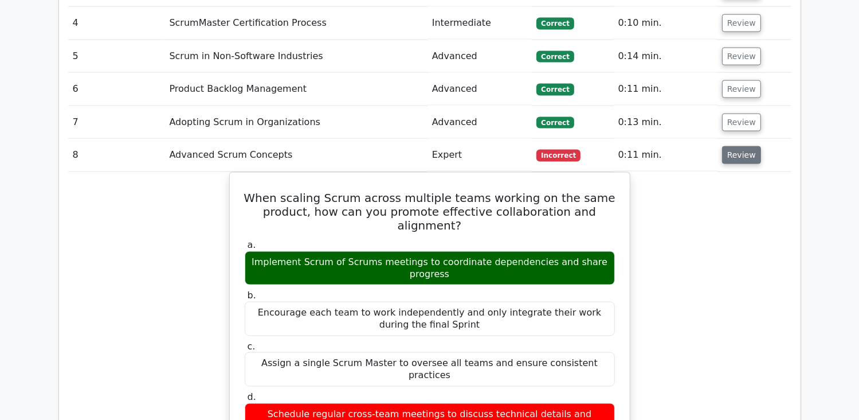 Image resolution: width=859 pixels, height=420 pixels. I want to click on td: Advanced Scrum Concepts, so click(296, 155).